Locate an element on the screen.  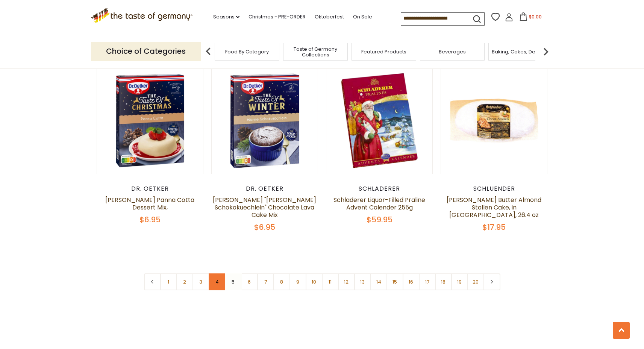
span: Featured Products is located at coordinates (384, 52).